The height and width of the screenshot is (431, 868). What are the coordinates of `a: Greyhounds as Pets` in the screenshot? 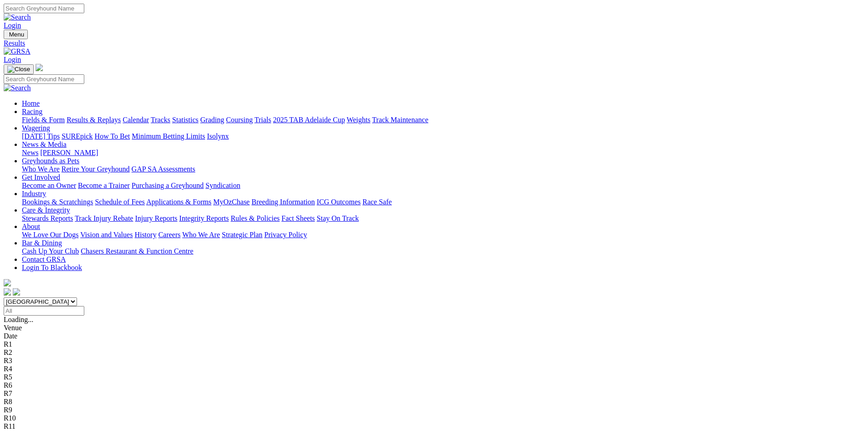 It's located at (51, 160).